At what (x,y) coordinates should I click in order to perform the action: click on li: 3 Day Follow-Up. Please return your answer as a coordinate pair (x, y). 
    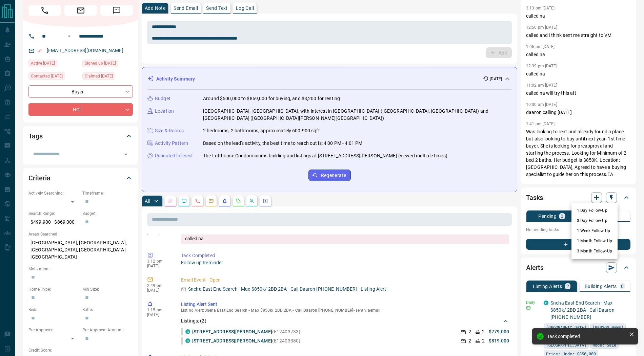
    Looking at the image, I should click on (595, 221).